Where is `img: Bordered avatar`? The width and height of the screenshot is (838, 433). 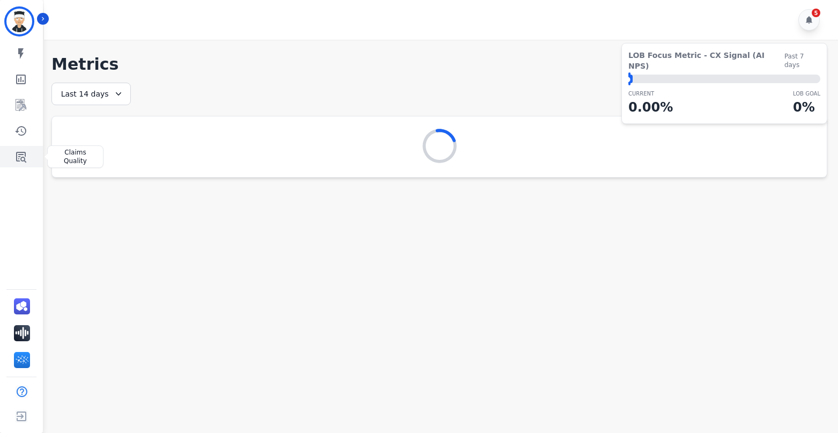 img: Bordered avatar is located at coordinates (19, 21).